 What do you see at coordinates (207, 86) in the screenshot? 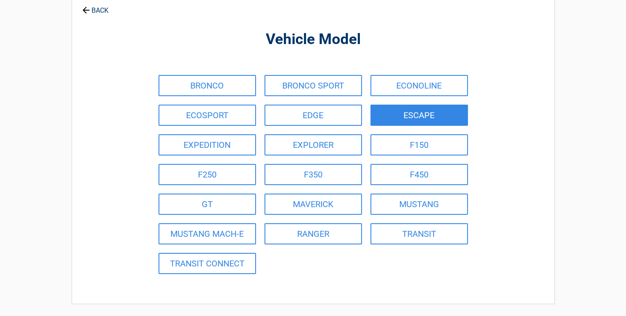
I see `a: BRONCO` at bounding box center [207, 86].